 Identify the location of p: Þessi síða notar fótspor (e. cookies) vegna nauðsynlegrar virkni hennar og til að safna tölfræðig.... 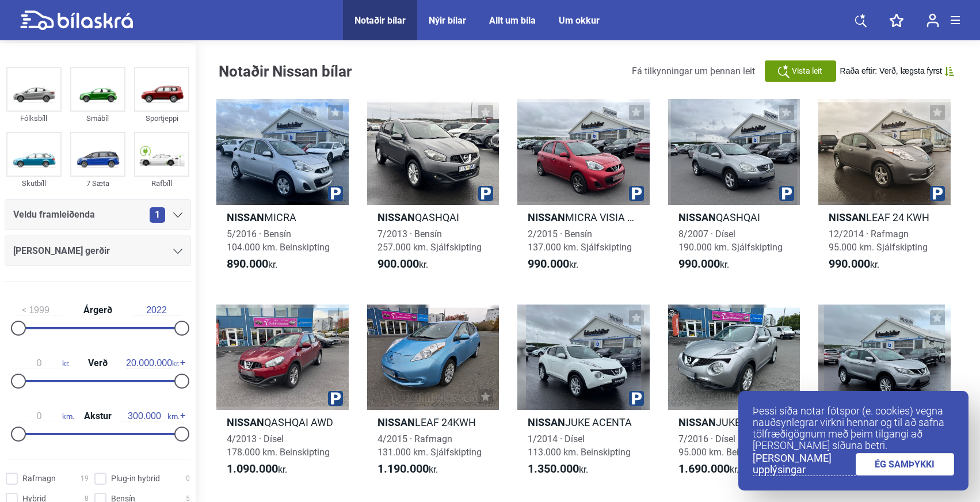
(853, 429).